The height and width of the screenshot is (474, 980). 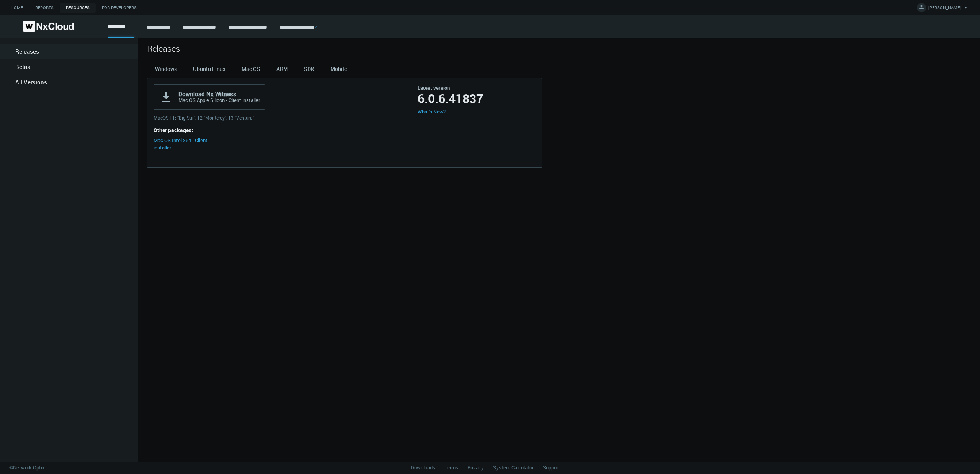 I want to click on a: Downloads, so click(x=423, y=467).